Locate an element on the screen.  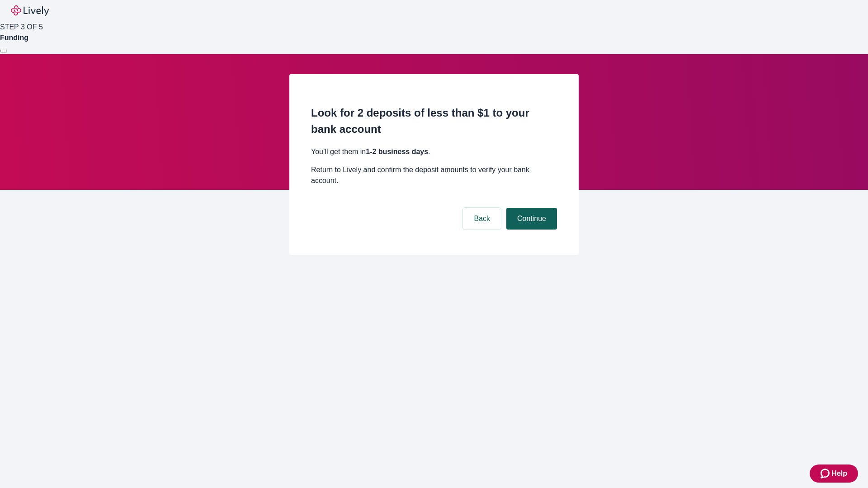
button: Continue is located at coordinates (532, 219).